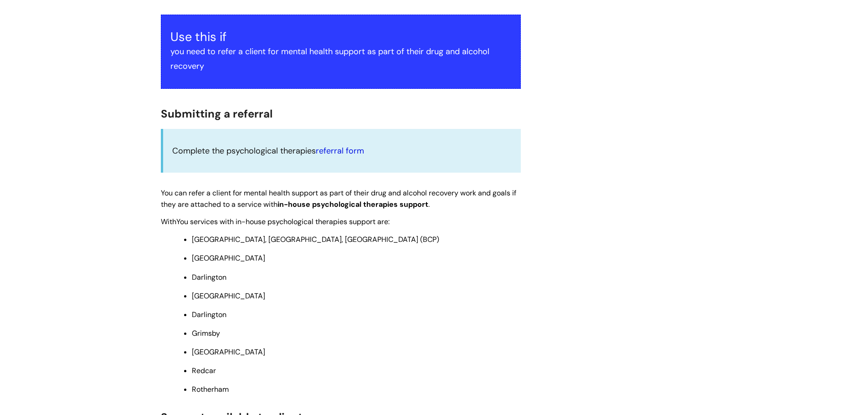 Image resolution: width=868 pixels, height=415 pixels. Describe the element at coordinates (216, 113) in the screenshot. I see `span: Submitting a referral` at that location.